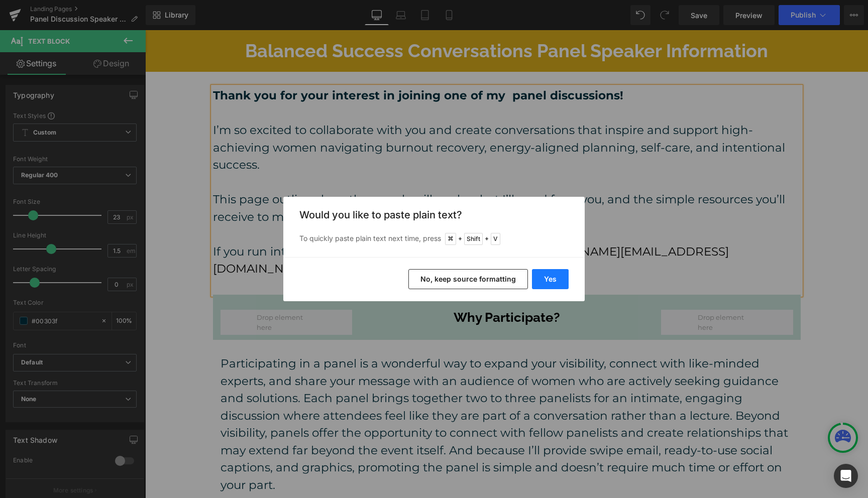 The image size is (868, 498). What do you see at coordinates (361, 287) in the screenshot?
I see `h3: Why Participate?` at bounding box center [361, 287].